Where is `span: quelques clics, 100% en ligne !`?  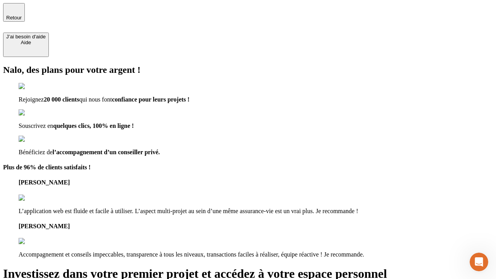 span: quelques clics, 100% en ligne ! is located at coordinates (93, 125).